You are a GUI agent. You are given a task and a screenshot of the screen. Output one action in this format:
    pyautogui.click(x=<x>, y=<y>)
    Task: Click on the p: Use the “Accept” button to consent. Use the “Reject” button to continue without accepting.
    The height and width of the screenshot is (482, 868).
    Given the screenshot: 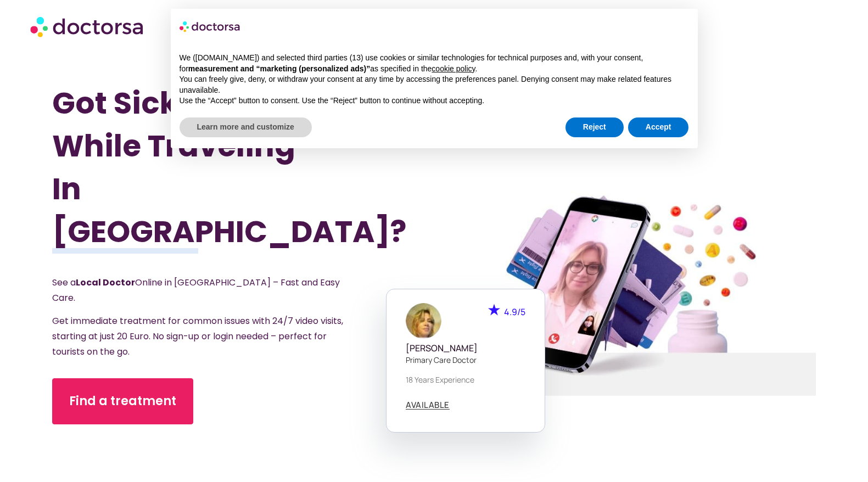 What is the action you would take?
    pyautogui.click(x=434, y=101)
    